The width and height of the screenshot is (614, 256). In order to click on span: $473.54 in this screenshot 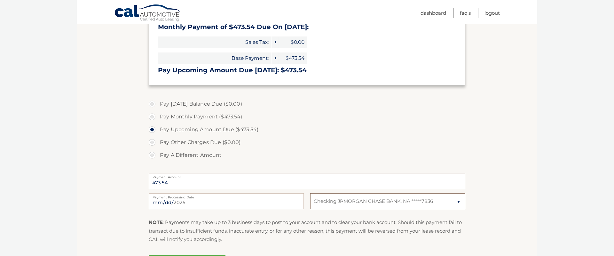, I will do `click(293, 58)`.